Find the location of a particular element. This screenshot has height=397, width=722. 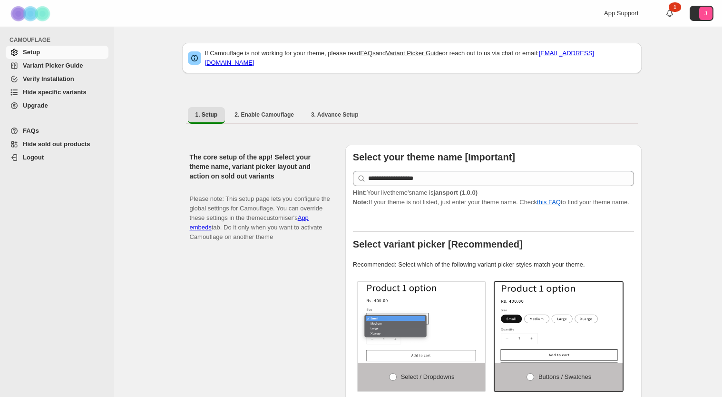

div: 1 is located at coordinates (675, 7).